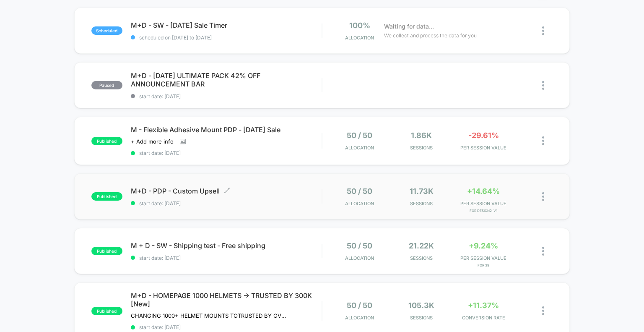 Image resolution: width=644 pixels, height=332 pixels. What do you see at coordinates (484, 265) in the screenshot?
I see `span: for 39` at bounding box center [484, 265].